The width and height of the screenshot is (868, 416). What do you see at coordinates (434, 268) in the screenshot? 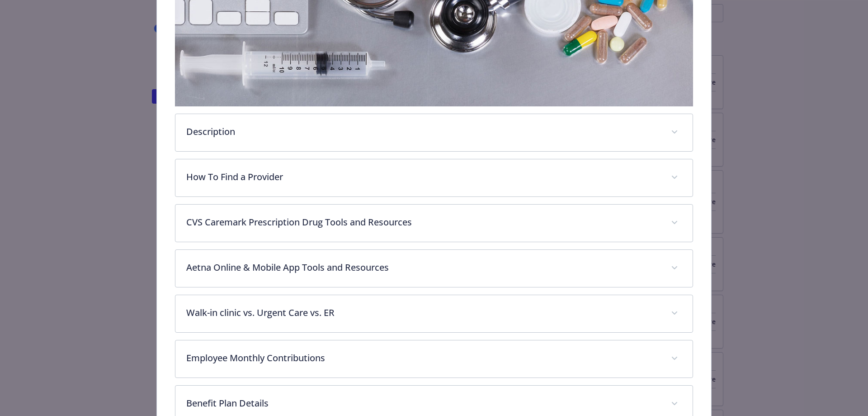
I see `div: Aetna Online & Mobile App Tools and Resources` at bounding box center [434, 268].